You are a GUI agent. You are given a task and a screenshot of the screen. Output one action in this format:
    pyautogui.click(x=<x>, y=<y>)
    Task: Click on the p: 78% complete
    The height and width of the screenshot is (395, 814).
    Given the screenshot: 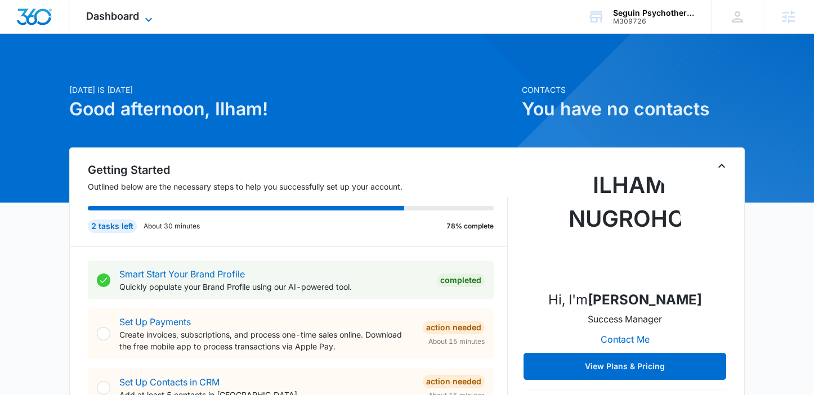 What is the action you would take?
    pyautogui.click(x=470, y=226)
    